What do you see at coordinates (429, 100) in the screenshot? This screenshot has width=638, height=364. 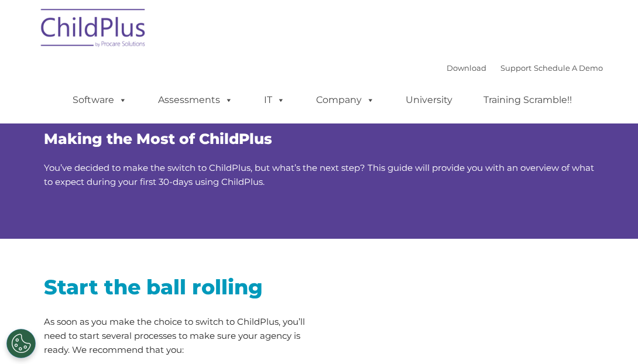 I see `a: University` at bounding box center [429, 100].